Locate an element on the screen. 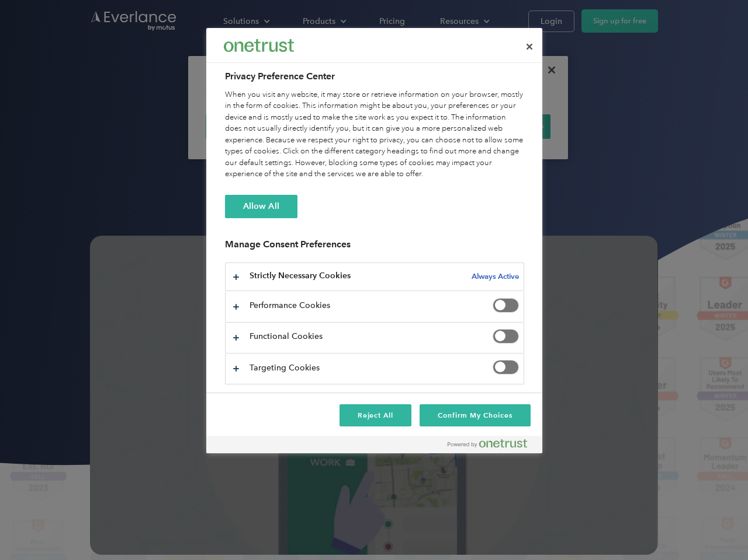 The height and width of the screenshot is (560, 748). button: Confirm My Choices is located at coordinates (474, 415).